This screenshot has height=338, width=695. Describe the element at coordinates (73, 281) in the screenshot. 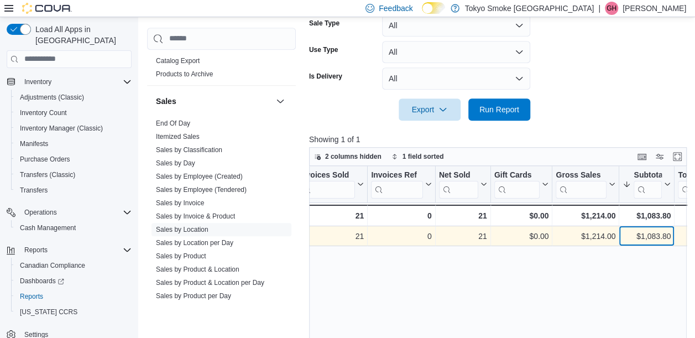

I see `span: Dashboards` at that location.